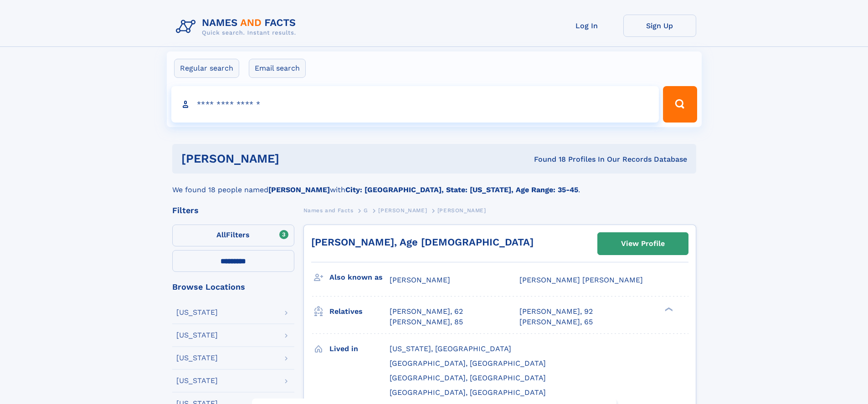 The width and height of the screenshot is (868, 404). What do you see at coordinates (360, 278) in the screenshot?
I see `h3: Also known as` at bounding box center [360, 278].